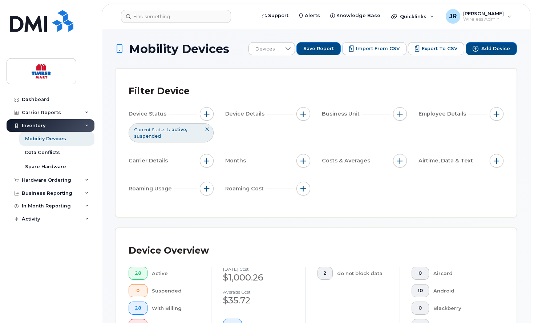 This screenshot has width=534, height=323. Describe the element at coordinates (176, 291) in the screenshot. I see `div: Suspended` at that location.